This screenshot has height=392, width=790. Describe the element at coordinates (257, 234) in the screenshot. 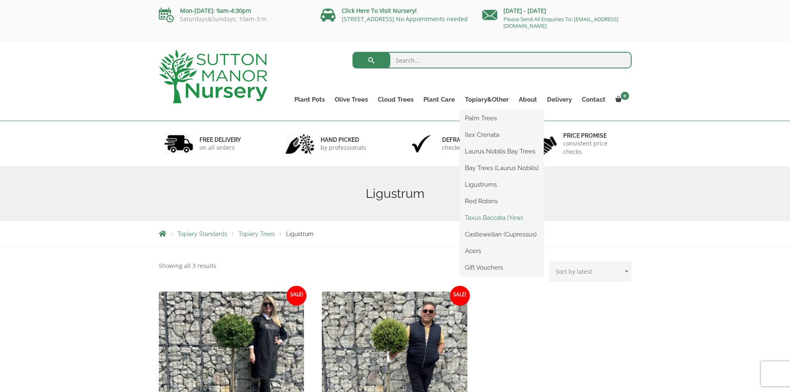

I see `span: Topiary Trees` at that location.